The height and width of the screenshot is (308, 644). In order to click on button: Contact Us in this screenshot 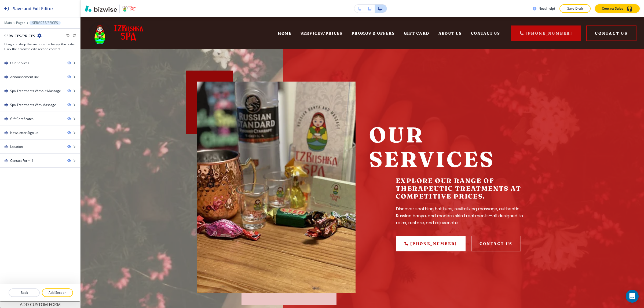, I will do `click(611, 33)`.